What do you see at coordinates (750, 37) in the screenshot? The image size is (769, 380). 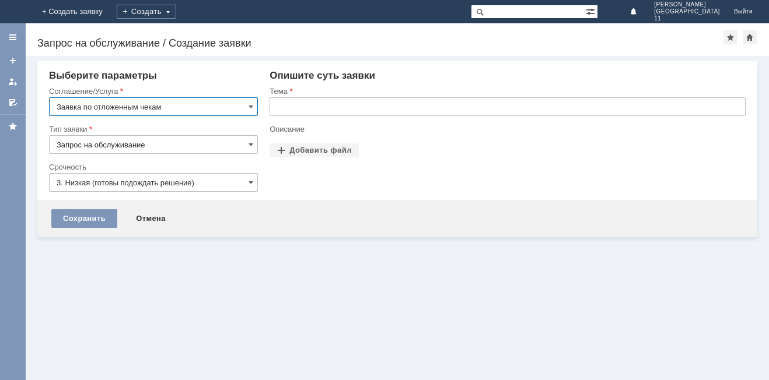 I see `div: Сделать домашней страницей` at bounding box center [750, 37].